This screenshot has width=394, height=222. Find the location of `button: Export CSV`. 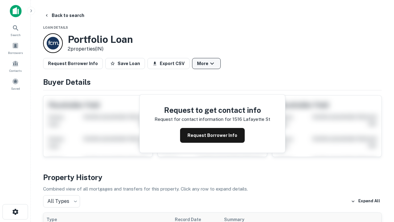

button: Export CSV is located at coordinates (168, 63).